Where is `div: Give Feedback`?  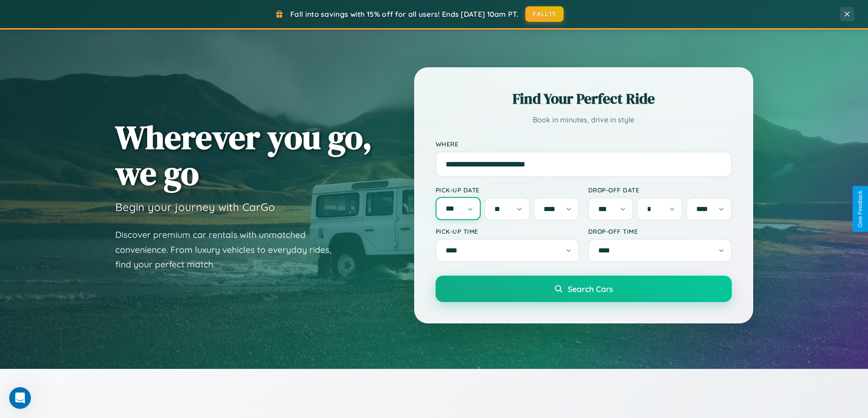
div: Give Feedback is located at coordinates (860, 209).